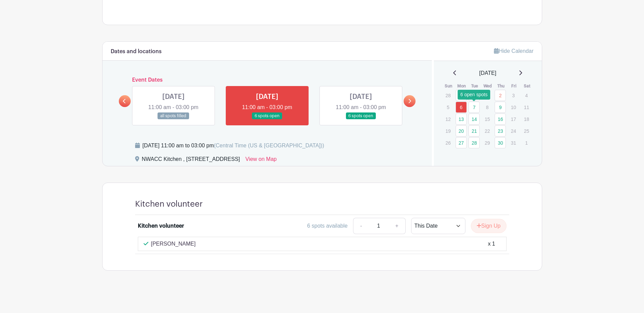 Image resolution: width=644 pixels, height=313 pixels. I want to click on a: 23, so click(500, 131).